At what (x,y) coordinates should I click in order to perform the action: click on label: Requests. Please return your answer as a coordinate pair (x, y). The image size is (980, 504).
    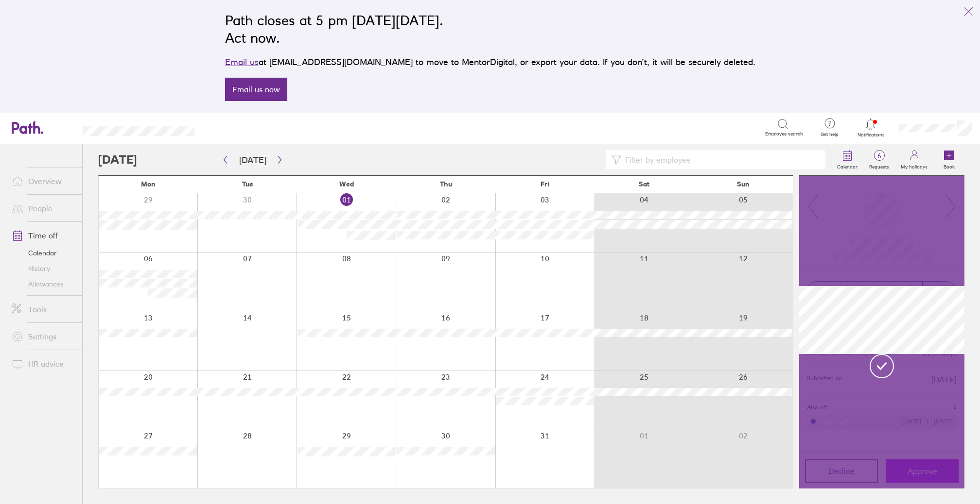
    Looking at the image, I should click on (879, 166).